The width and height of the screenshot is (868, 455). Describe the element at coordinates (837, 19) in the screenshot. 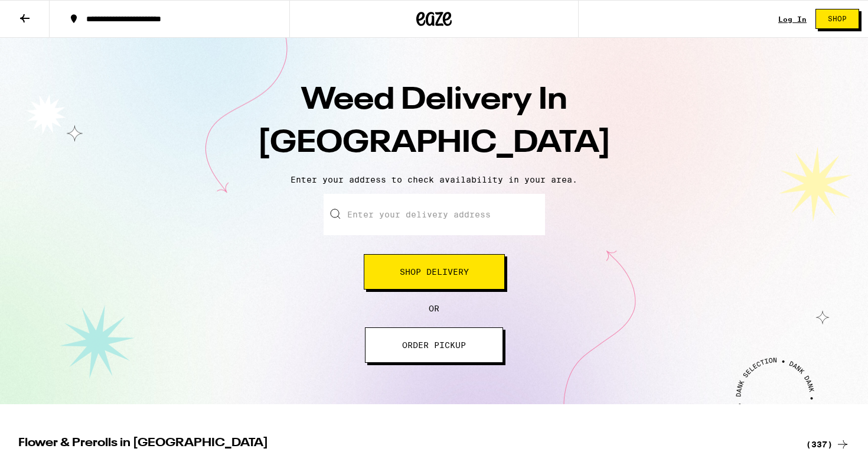

I see `button: Shop` at that location.